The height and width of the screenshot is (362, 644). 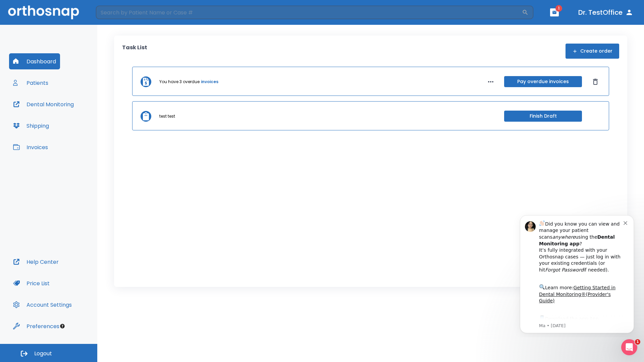 I want to click on p: Task List, so click(x=134, y=51).